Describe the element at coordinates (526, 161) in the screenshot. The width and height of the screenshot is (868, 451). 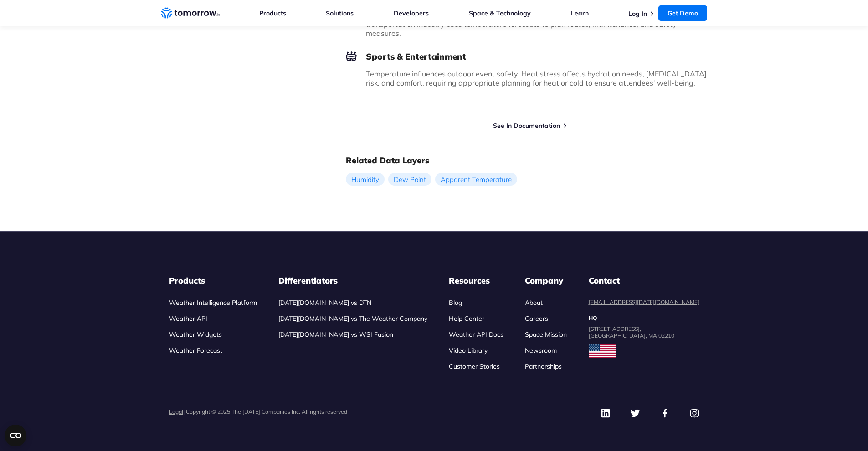
I see `h2: Related Data Layers` at that location.